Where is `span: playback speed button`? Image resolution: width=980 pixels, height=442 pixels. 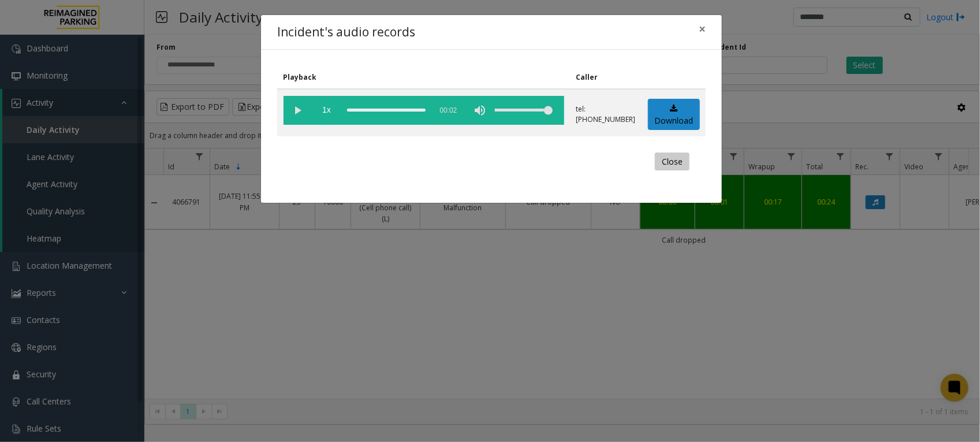
span: playback speed button is located at coordinates (327, 111).